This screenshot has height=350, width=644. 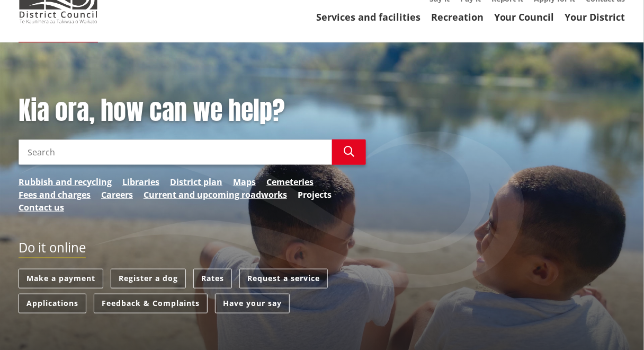 I want to click on a: Careers, so click(x=117, y=195).